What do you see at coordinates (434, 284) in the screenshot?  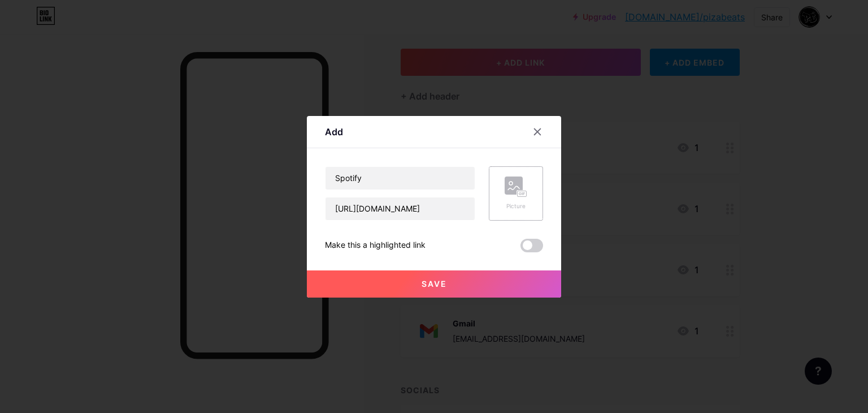 I see `button: Save` at bounding box center [434, 284].